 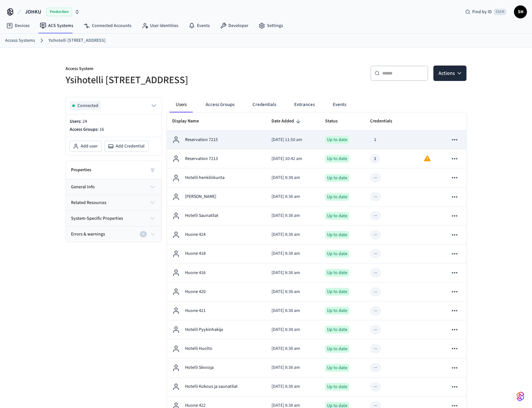 What do you see at coordinates (114, 219) in the screenshot?
I see `button: system-specific properties` at bounding box center [114, 219].